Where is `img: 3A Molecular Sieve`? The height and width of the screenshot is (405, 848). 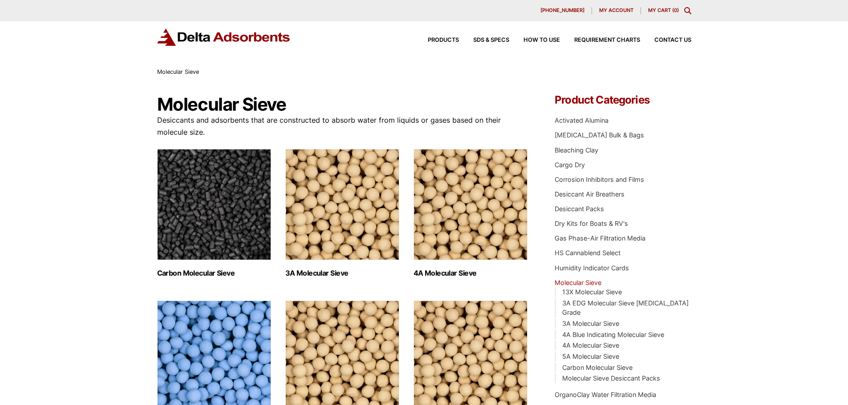 img: 3A Molecular Sieve is located at coordinates (342, 205).